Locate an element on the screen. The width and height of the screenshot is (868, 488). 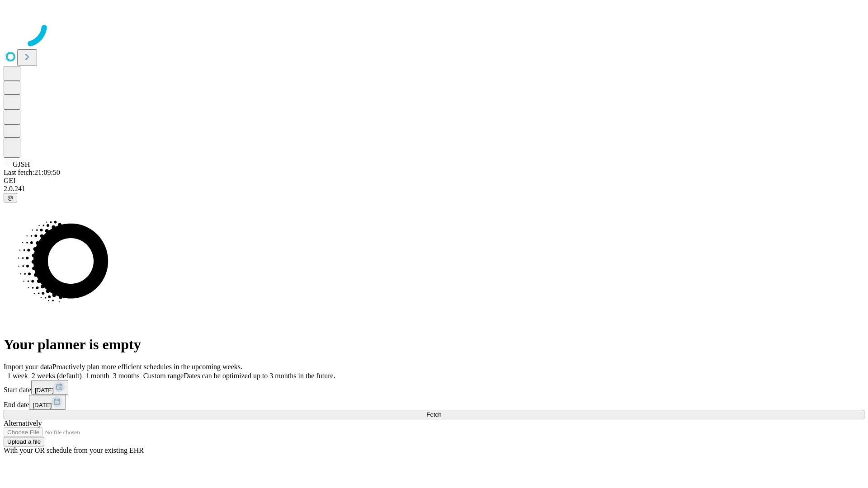
span: GJSH is located at coordinates (21, 164).